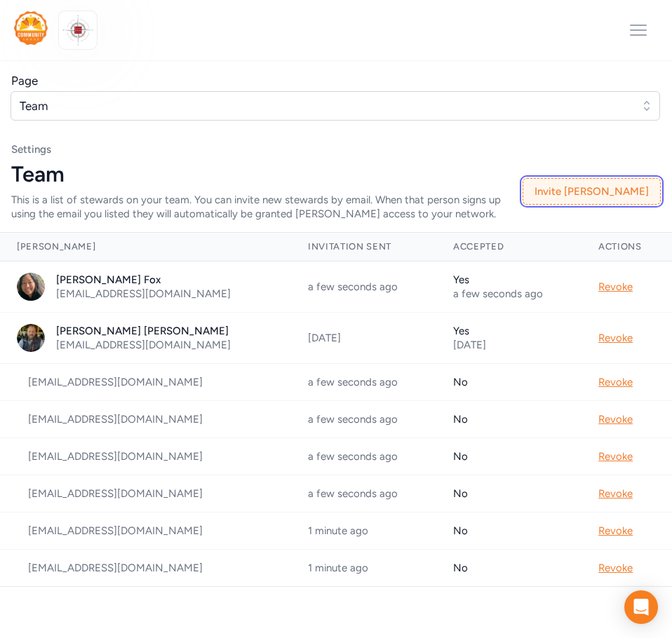 This screenshot has height=638, width=672. What do you see at coordinates (508, 247) in the screenshot?
I see `th: Accepted` at bounding box center [508, 247].